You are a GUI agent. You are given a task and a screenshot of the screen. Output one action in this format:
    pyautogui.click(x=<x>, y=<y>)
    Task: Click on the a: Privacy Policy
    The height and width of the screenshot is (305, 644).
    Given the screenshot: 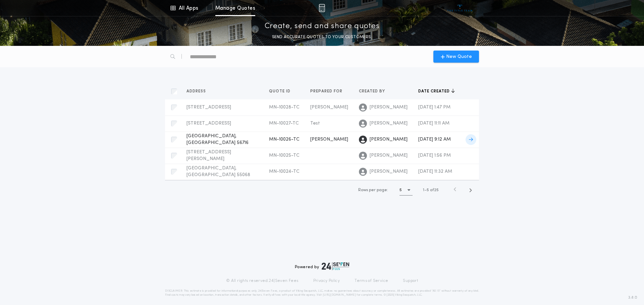 What is the action you would take?
    pyautogui.click(x=327, y=281)
    